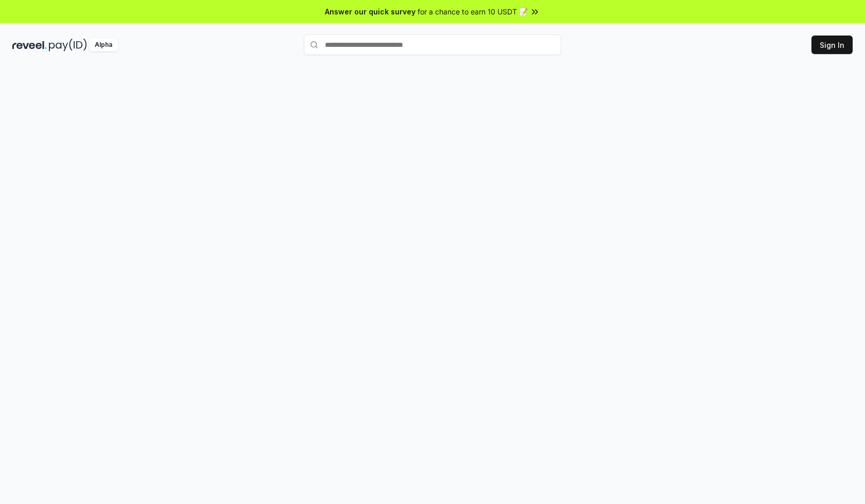  Describe the element at coordinates (104, 45) in the screenshot. I see `div: Alpha` at that location.